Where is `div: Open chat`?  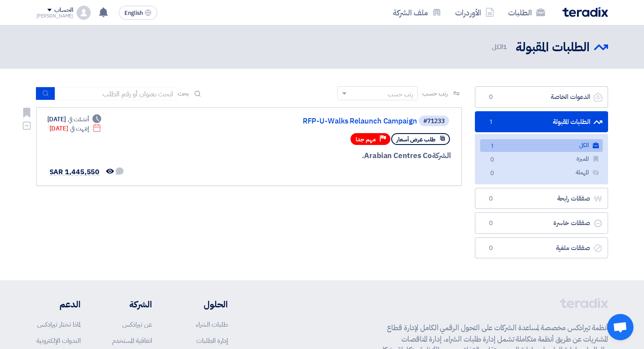
div: Open chat is located at coordinates (620, 327).